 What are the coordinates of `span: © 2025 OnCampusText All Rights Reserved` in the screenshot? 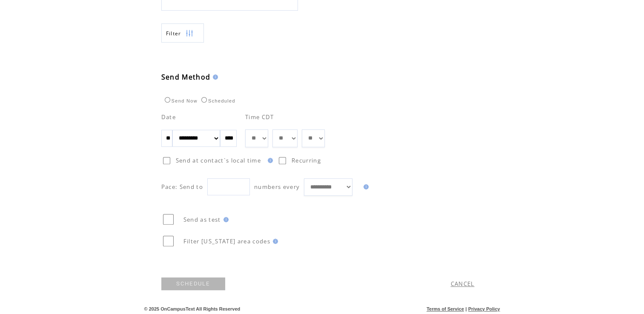 It's located at (193, 309).